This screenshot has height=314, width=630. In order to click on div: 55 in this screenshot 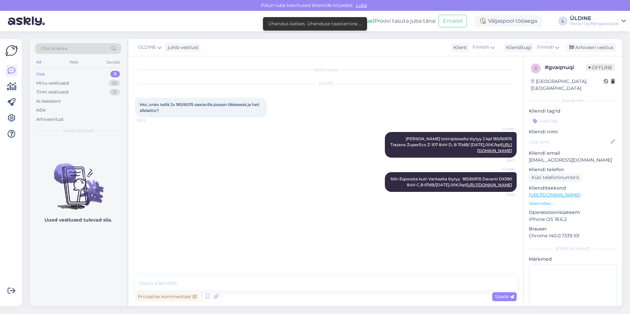, I will do `click(114, 83)`.